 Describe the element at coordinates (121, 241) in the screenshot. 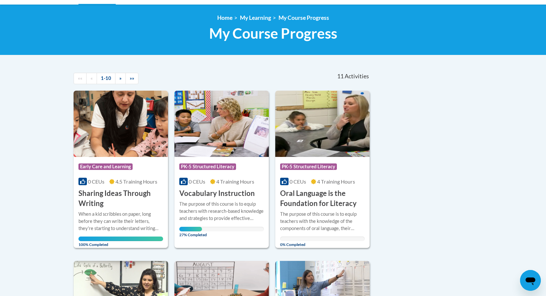

I see `span: 100% Completed` at that location.